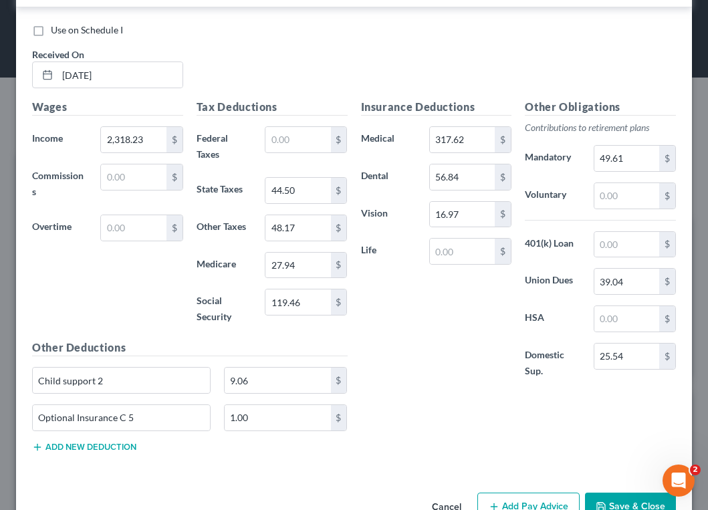 The image size is (708, 510). Describe the element at coordinates (552, 363) in the screenshot. I see `label: Domestic Sup.` at that location.